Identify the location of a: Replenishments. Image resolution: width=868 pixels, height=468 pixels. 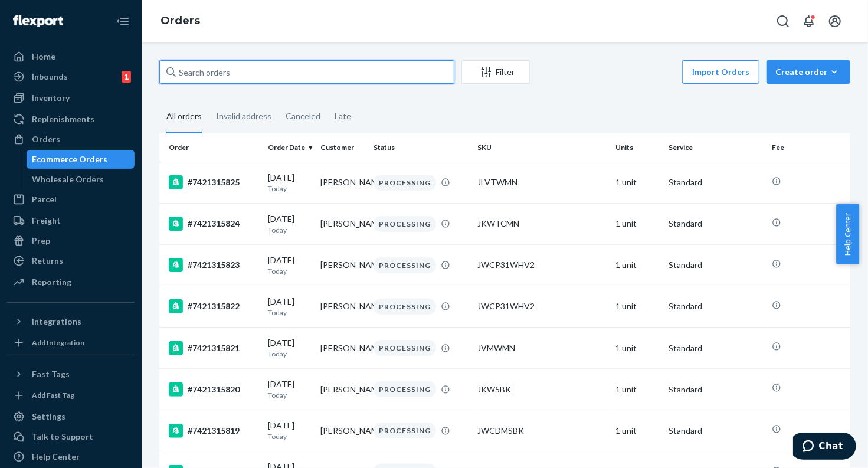
(71, 119).